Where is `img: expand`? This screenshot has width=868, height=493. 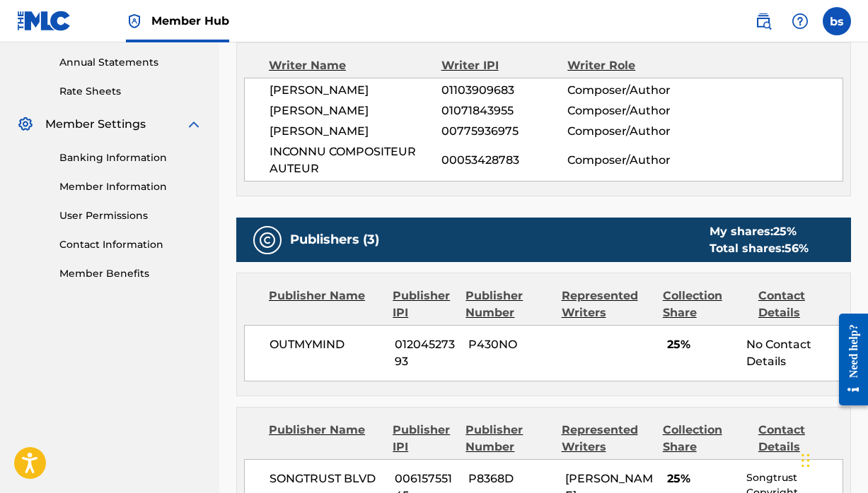 img: expand is located at coordinates (194, 124).